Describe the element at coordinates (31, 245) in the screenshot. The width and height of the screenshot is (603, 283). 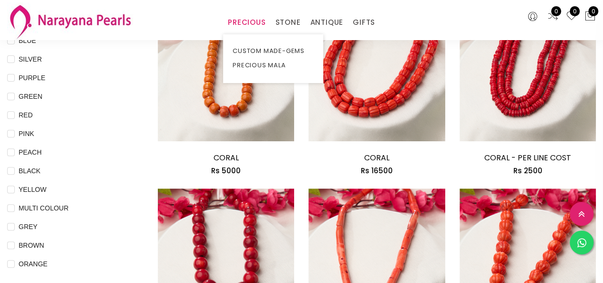
I see `span: BROWN` at that location.